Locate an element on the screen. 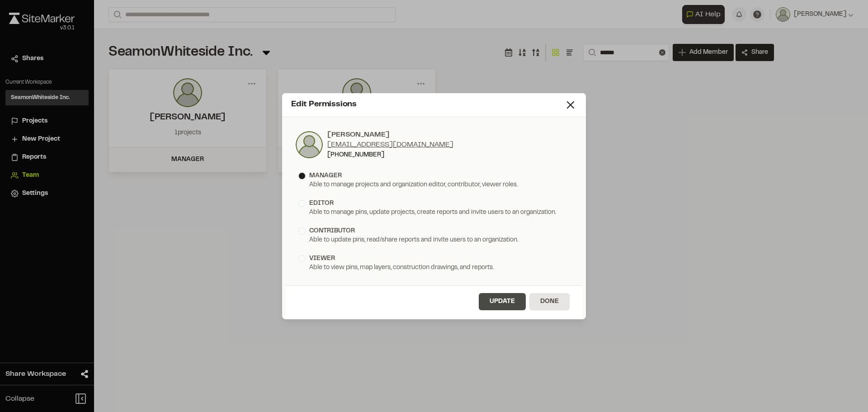 This screenshot has height=412, width=868. div: Able to manage projects and organization editor, contributor, viewer roles. is located at coordinates (434, 185).